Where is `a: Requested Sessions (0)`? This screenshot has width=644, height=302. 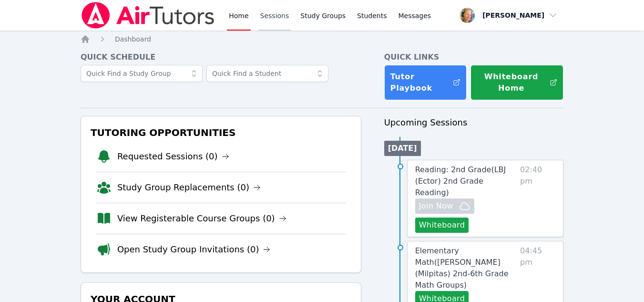 a: Requested Sessions (0) is located at coordinates (173, 156).